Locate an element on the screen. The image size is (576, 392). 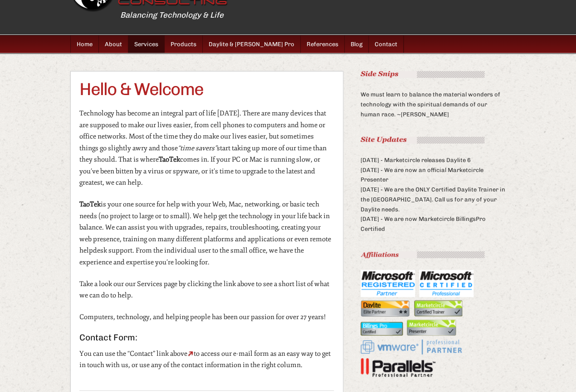
a: Products is located at coordinates (184, 44).